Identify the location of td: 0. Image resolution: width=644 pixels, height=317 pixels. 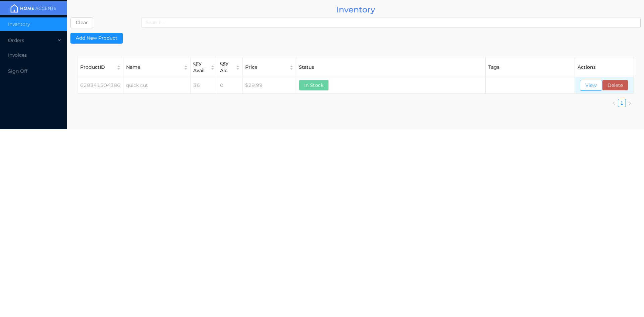
(229, 85).